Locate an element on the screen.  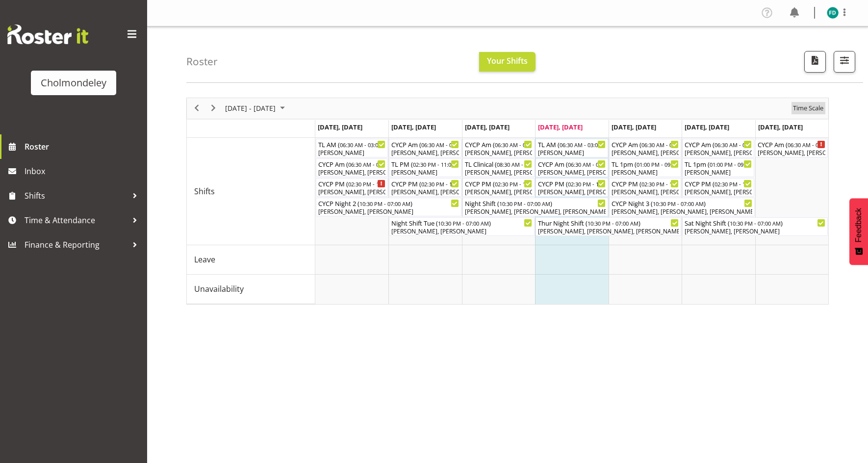
div: TL 1pm ( ) is located at coordinates (718, 164).